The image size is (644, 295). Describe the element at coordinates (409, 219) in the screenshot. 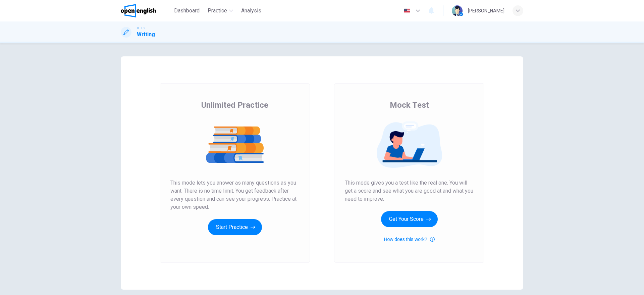

I see `button: Get Your Score` at that location.